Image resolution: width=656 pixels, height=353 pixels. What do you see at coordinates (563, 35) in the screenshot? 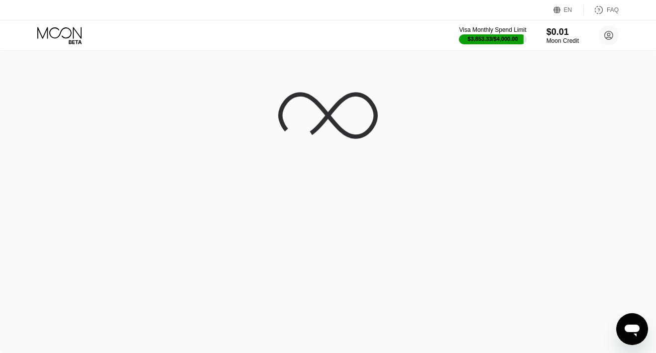
I see `div: $0.01Moon Credit` at bounding box center [563, 35].